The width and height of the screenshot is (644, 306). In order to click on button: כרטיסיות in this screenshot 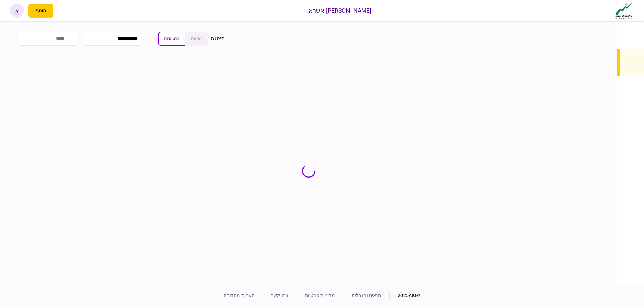, I will do `click(172, 38)`.